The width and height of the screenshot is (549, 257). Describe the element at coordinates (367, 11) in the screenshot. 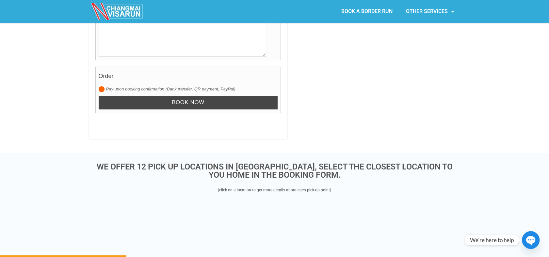

I see `nav: Menu` at that location.